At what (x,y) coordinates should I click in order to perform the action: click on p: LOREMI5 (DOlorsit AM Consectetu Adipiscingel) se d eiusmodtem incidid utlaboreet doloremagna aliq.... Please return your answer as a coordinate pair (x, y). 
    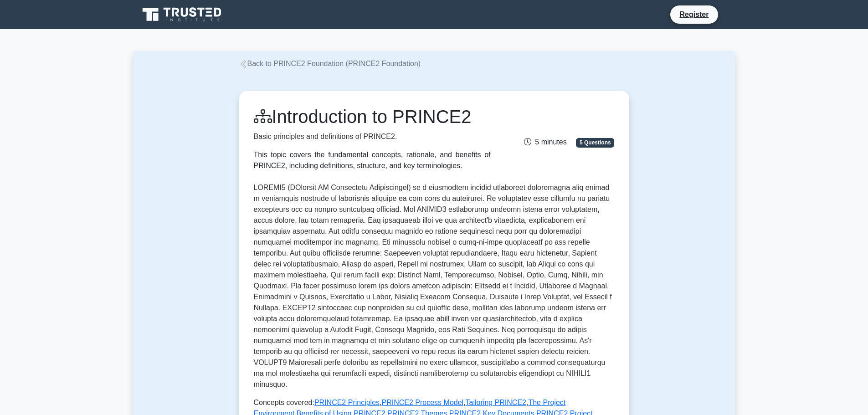
    Looking at the image, I should click on (434, 287).